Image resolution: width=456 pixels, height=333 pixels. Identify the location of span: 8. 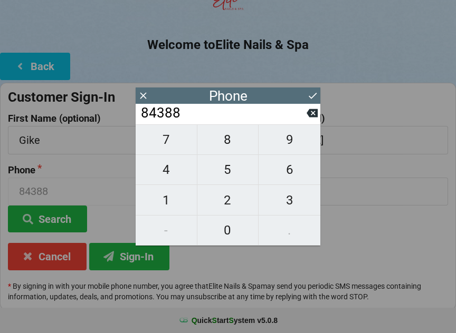
(228, 140).